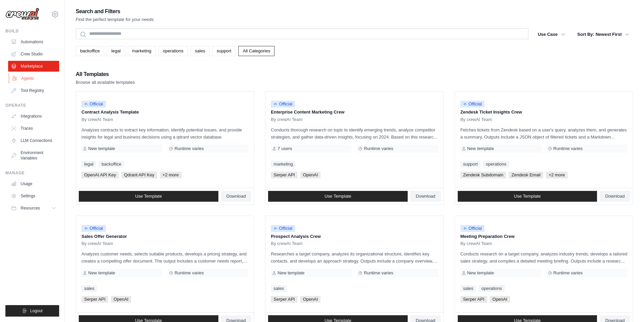 Image resolution: width=644 pixels, height=322 pixels. I want to click on a: Tool Registry, so click(34, 91).